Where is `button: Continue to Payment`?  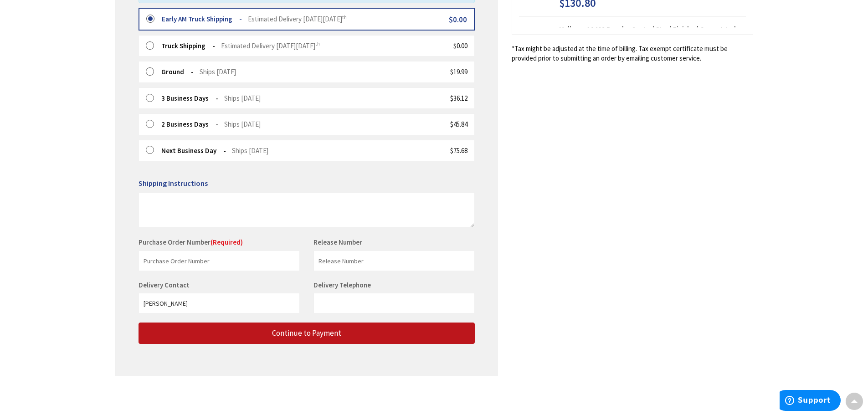
button: Continue to Payment is located at coordinates (306, 333).